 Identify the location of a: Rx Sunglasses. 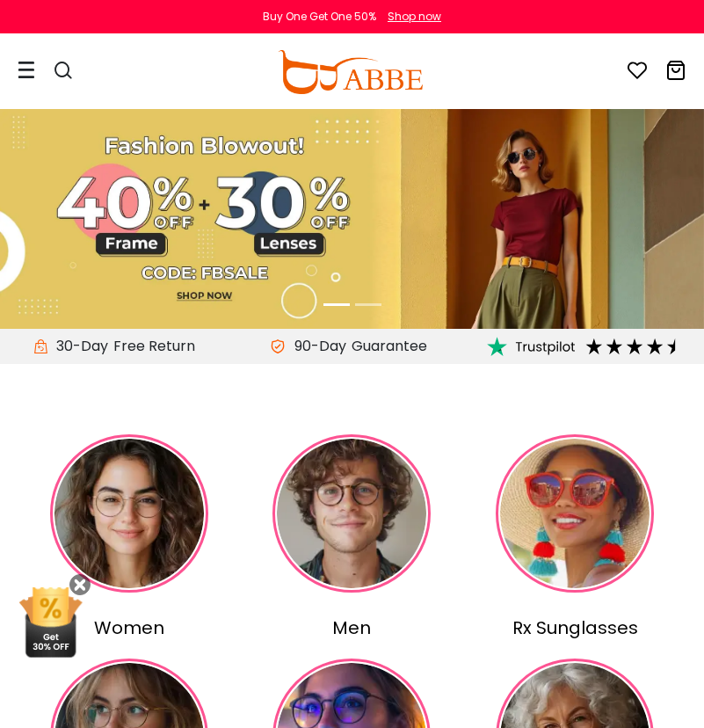
(575, 538).